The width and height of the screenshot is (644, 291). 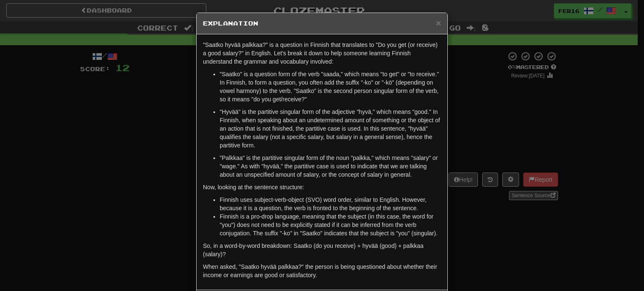 I want to click on button: Close, so click(x=439, y=23).